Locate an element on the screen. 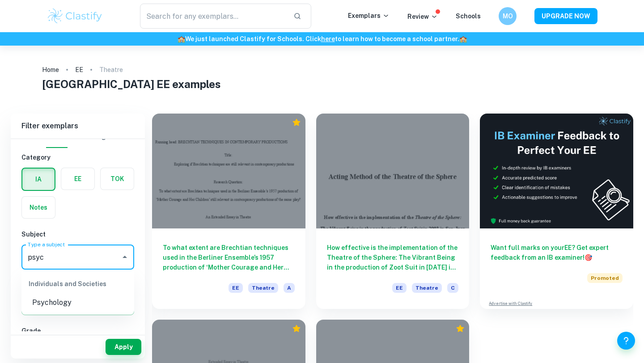 Image resolution: width=644 pixels, height=363 pixels. h6: We just launched Clastify for Schools. Click to learn how to become a school partner. is located at coordinates (322, 39).